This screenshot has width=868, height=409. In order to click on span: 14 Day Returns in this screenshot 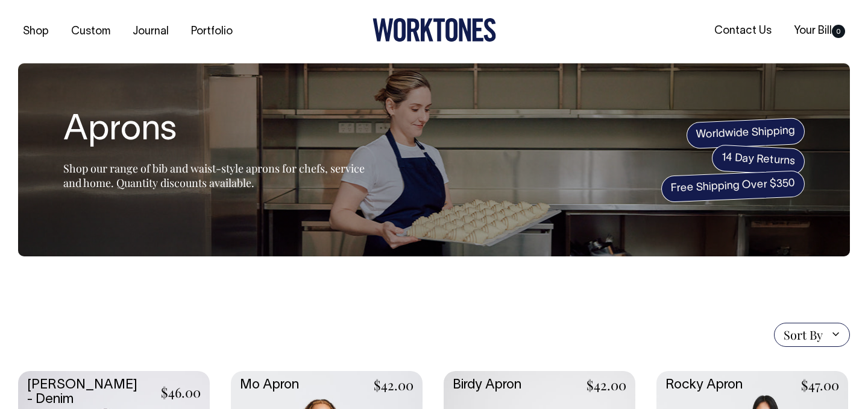, I will do `click(758, 160)`.